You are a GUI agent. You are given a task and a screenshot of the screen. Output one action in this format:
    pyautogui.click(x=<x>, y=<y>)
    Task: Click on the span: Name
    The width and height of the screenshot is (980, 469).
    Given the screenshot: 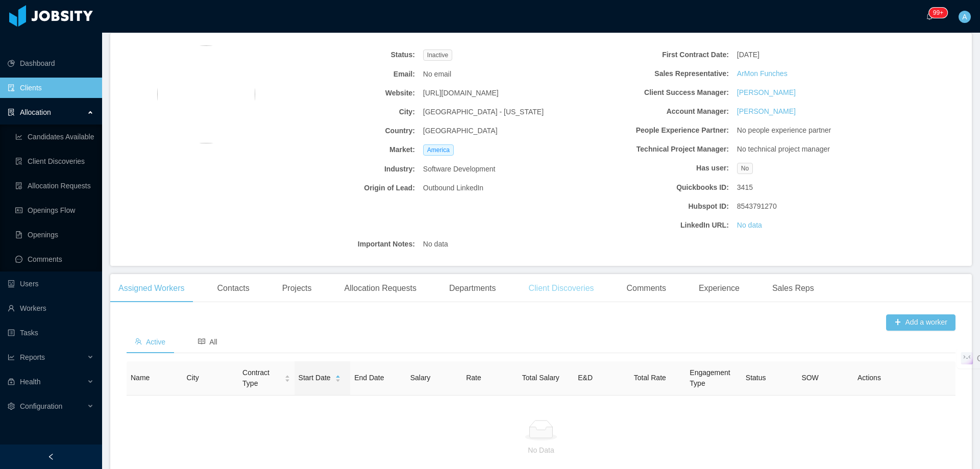 What is the action you would take?
    pyautogui.click(x=140, y=377)
    